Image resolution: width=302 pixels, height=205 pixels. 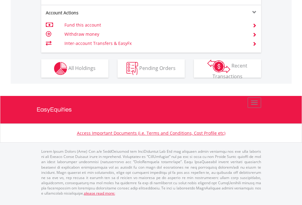 I want to click on img: pending_instructions-wht.png, so click(x=132, y=68).